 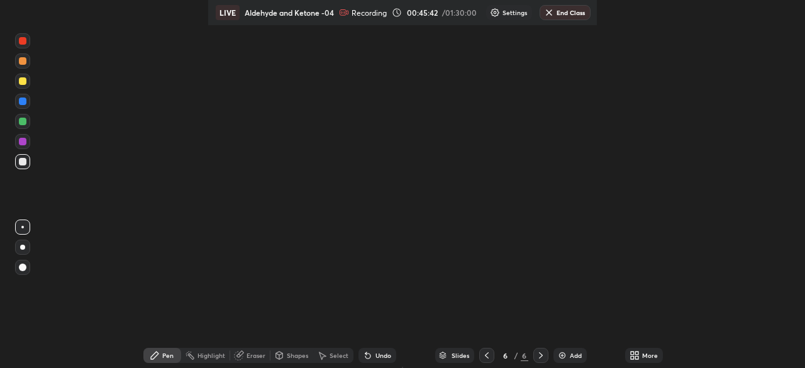 I want to click on p: Recording, so click(x=369, y=13).